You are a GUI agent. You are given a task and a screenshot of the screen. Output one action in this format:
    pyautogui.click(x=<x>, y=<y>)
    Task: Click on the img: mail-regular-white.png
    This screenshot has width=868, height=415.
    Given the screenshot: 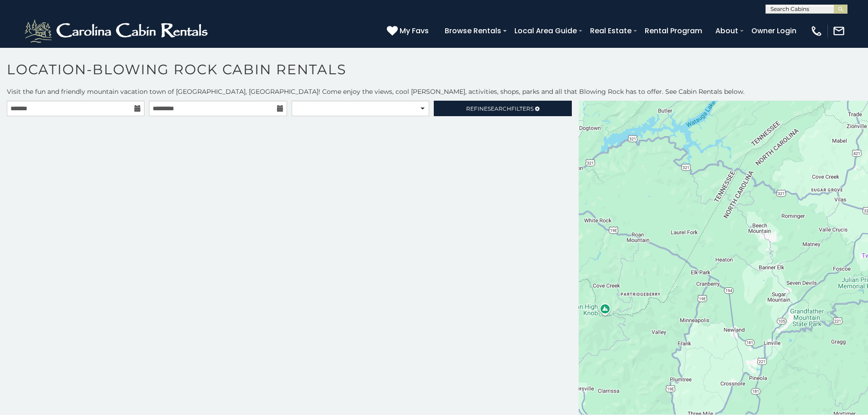 What is the action you would take?
    pyautogui.click(x=839, y=31)
    